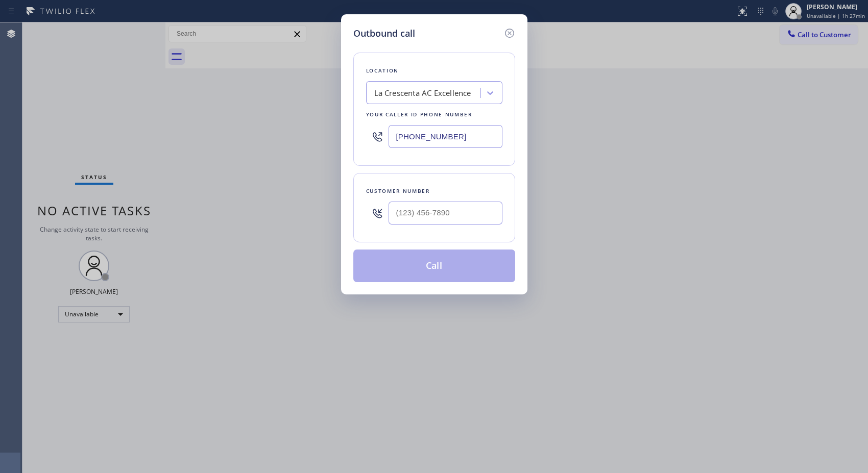  Describe the element at coordinates (423, 93) in the screenshot. I see `div: La Crescenta AC Excellence` at that location.